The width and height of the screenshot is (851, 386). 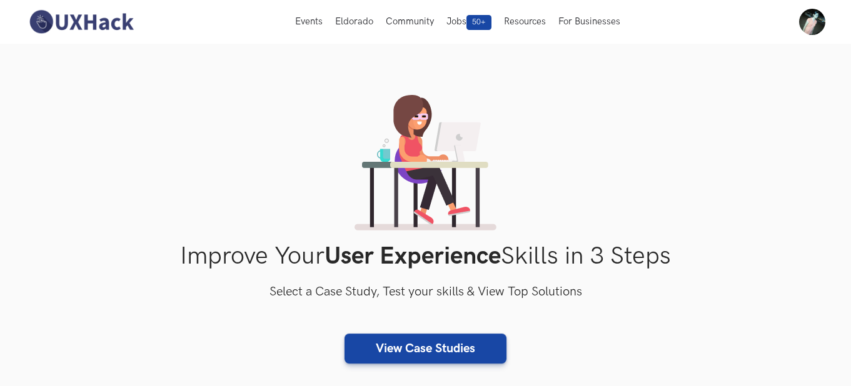 What do you see at coordinates (413, 256) in the screenshot?
I see `strong: User Experience` at bounding box center [413, 256].